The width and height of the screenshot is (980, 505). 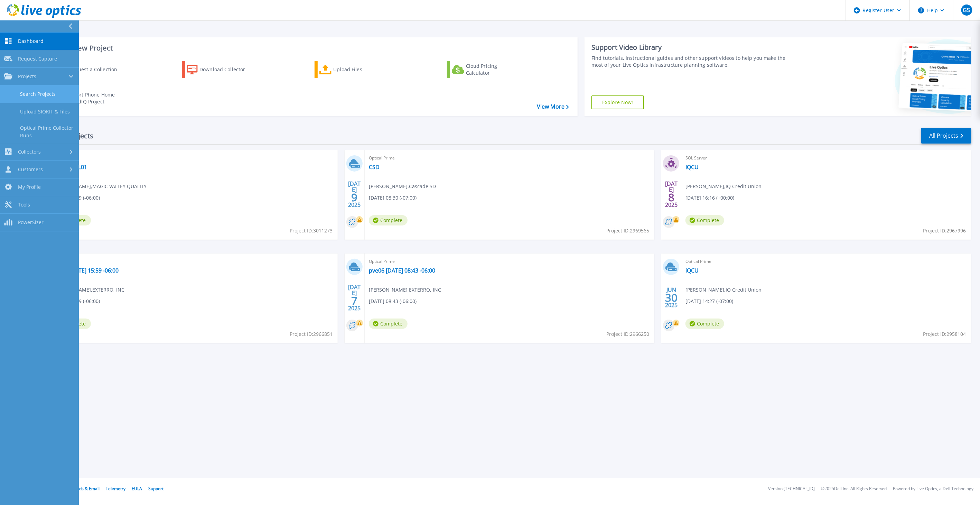 What do you see at coordinates (945, 230) in the screenshot?
I see `span: Project ID: 2967996` at bounding box center [945, 230].